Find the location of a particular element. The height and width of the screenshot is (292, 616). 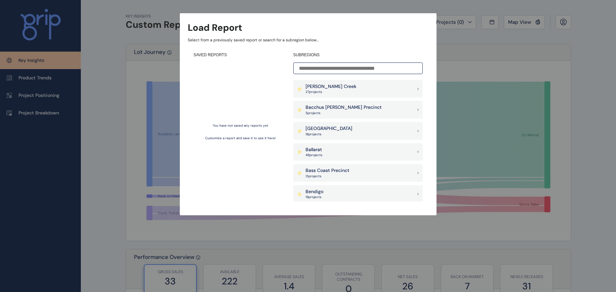

p: 48 project s is located at coordinates (314, 155).